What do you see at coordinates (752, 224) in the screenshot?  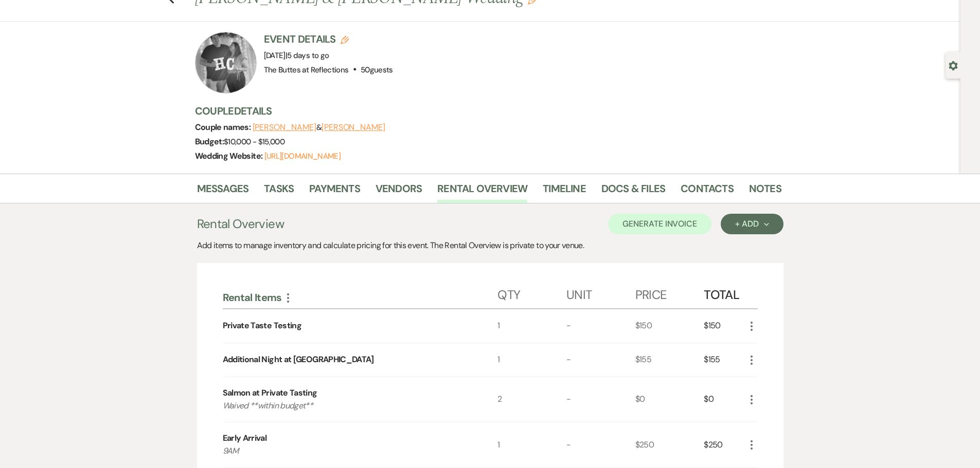 I see `div: + Add` at bounding box center [752, 224].